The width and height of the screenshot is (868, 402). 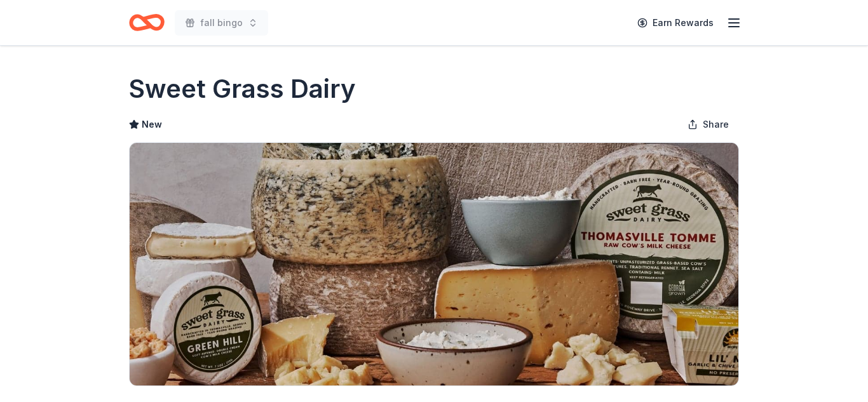 I want to click on a: Home, so click(x=147, y=23).